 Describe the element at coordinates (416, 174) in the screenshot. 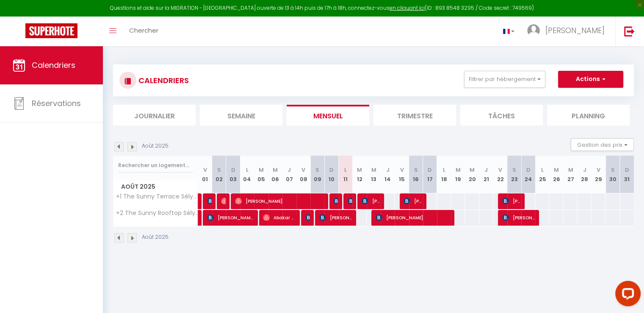

I see `th: 16` at that location.